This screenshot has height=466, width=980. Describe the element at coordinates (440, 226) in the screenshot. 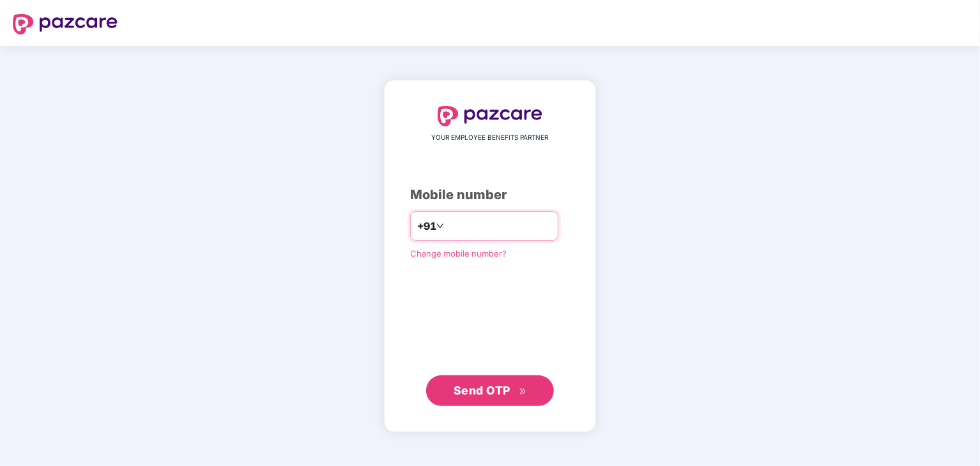

I see `span: down` at that location.